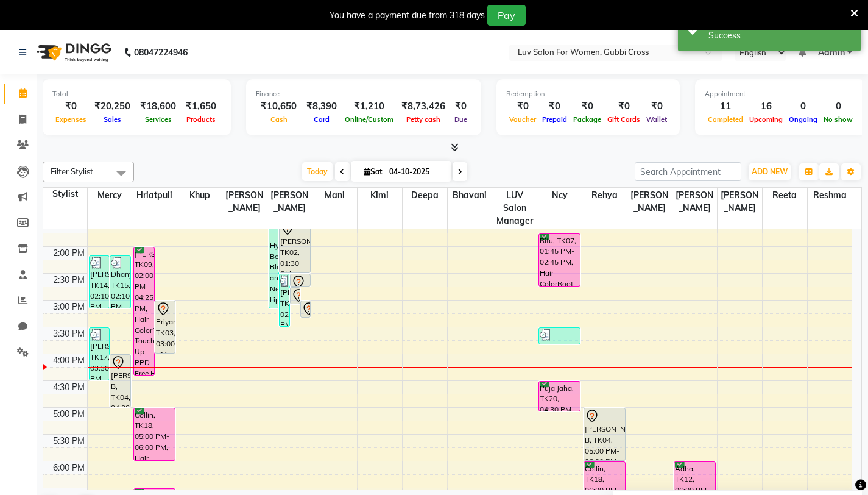 Image resolution: width=868 pixels, height=495 pixels. I want to click on span: Due, so click(460, 119).